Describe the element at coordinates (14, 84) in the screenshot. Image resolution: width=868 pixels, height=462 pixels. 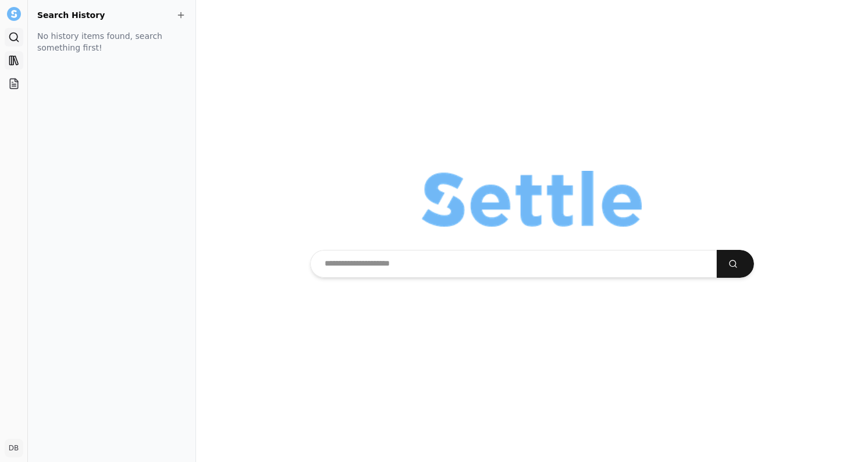
I see `a: Projects` at that location.